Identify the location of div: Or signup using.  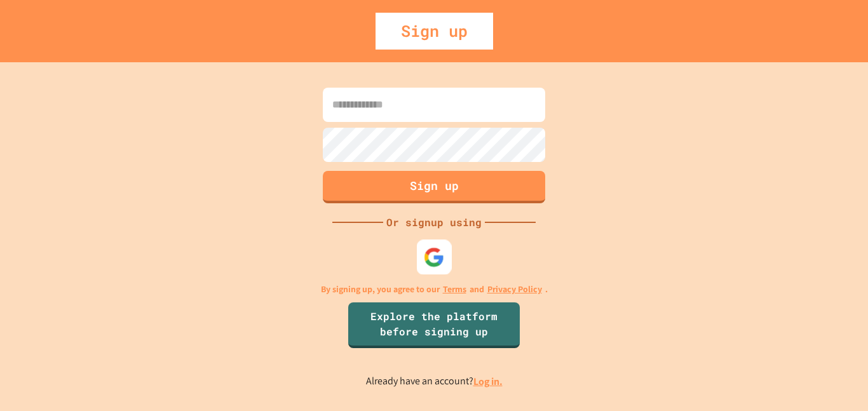
(434, 222).